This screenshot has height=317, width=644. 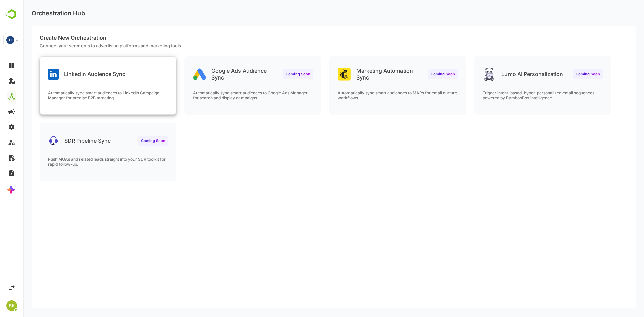 I want to click on p: Automatically sync smart audiences to Google Ads Manager for search and display campaigns., so click(x=229, y=95).